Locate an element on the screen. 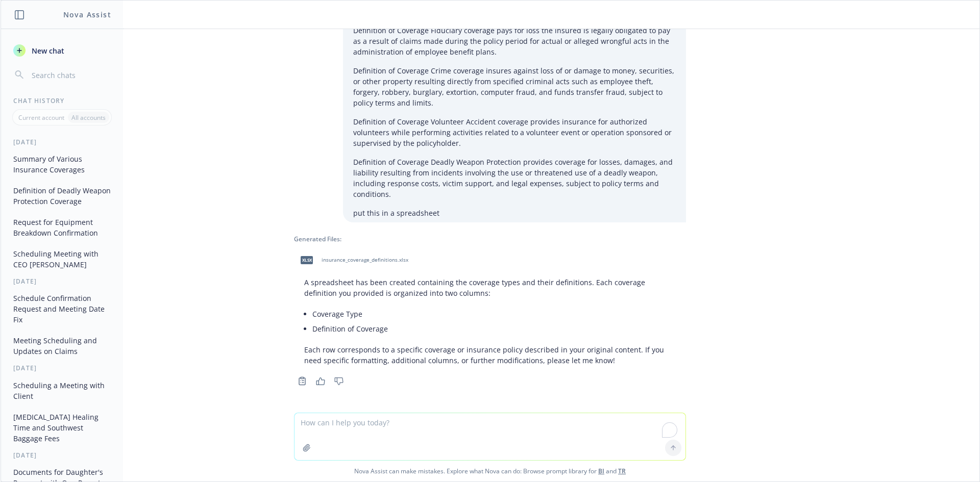 The height and width of the screenshot is (482, 980). p: Each row corresponds to a specific coverage or insurance policy described in your original conten... is located at coordinates (490, 355).